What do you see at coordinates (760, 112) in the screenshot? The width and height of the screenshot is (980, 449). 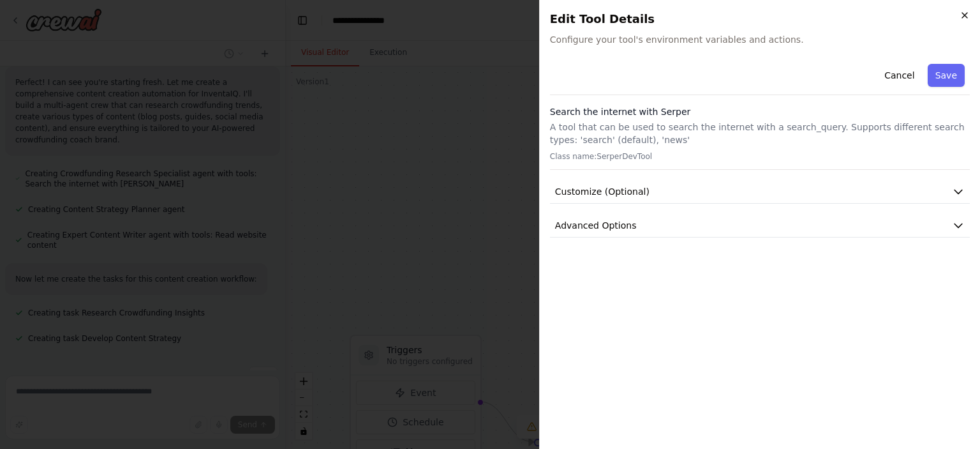 I see `h3: Search the internet with Serper` at bounding box center [760, 112].